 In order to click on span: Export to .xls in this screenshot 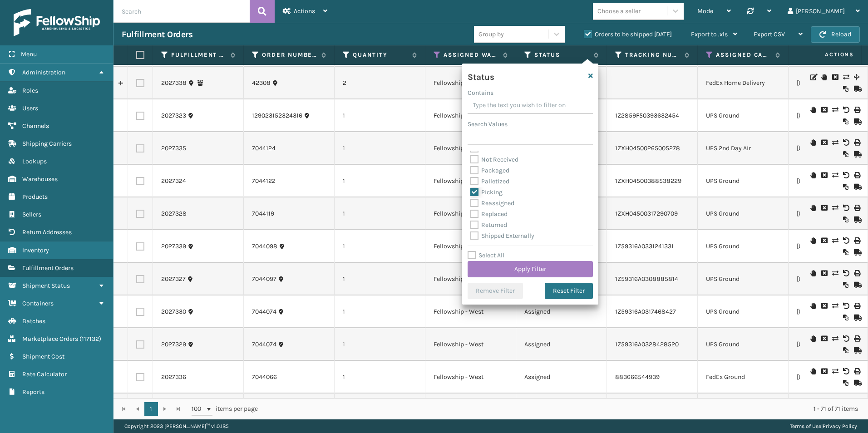, I will do `click(709, 34)`.